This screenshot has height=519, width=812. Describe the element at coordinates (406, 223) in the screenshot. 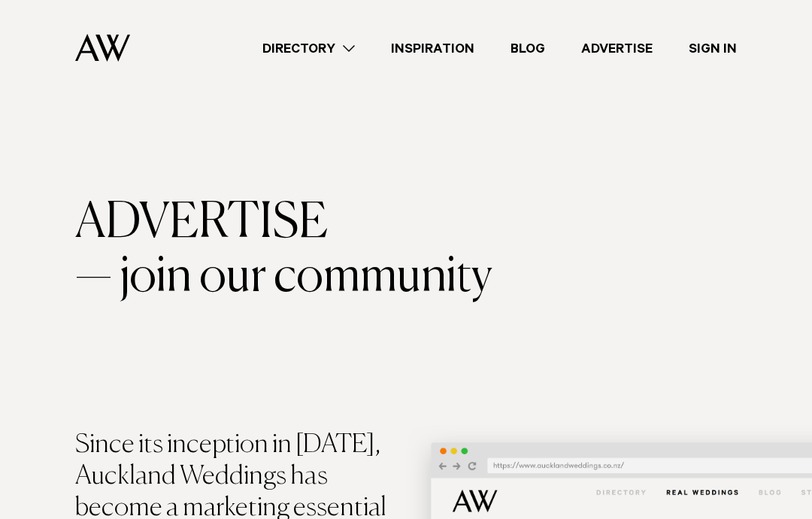

I see `div: Advertise` at that location.